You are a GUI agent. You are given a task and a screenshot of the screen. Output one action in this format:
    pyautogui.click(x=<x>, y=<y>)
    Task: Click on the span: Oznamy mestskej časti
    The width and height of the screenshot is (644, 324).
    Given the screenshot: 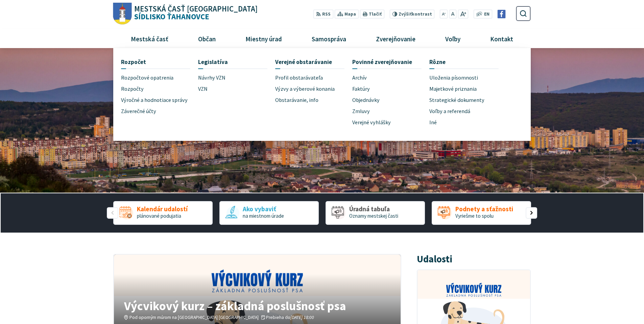 What is the action you would take?
    pyautogui.click(x=374, y=215)
    